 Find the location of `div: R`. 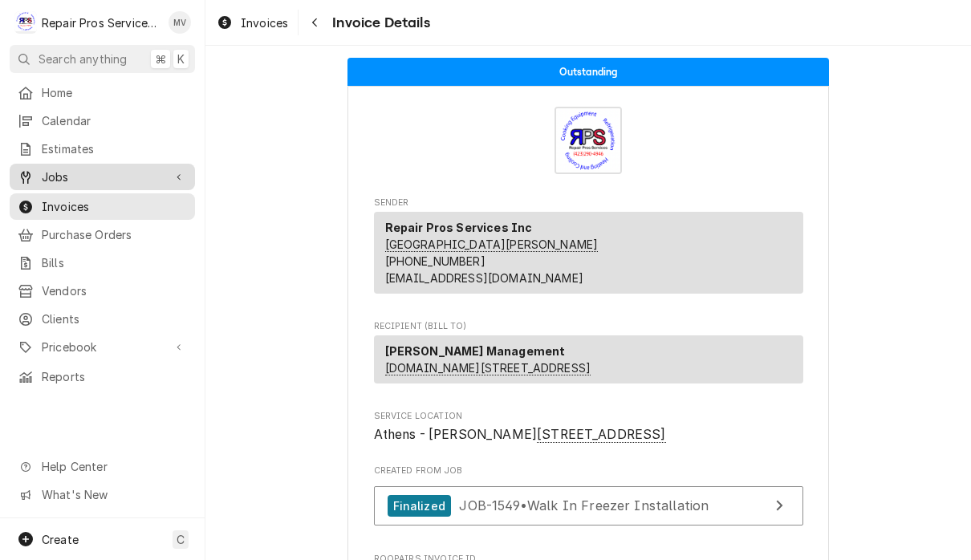

div: R is located at coordinates (25, 22).